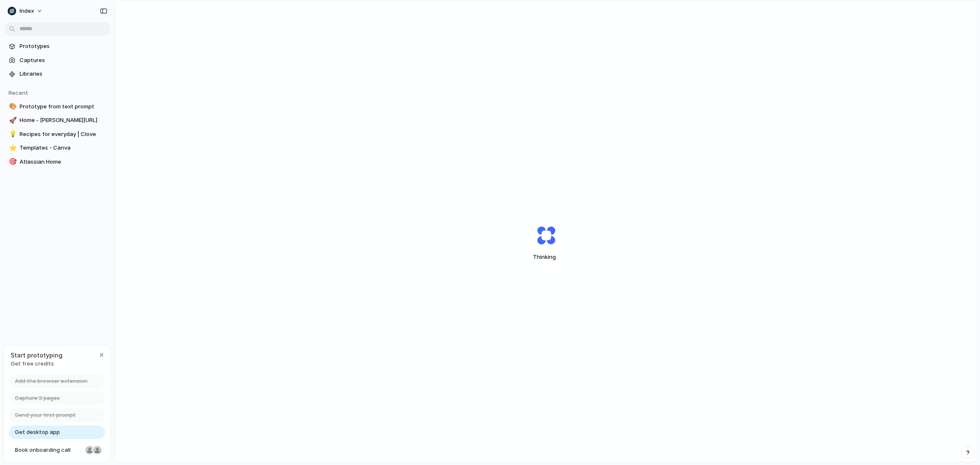  What do you see at coordinates (63, 107) in the screenshot?
I see `span: Prototype from text prompt` at bounding box center [63, 107].